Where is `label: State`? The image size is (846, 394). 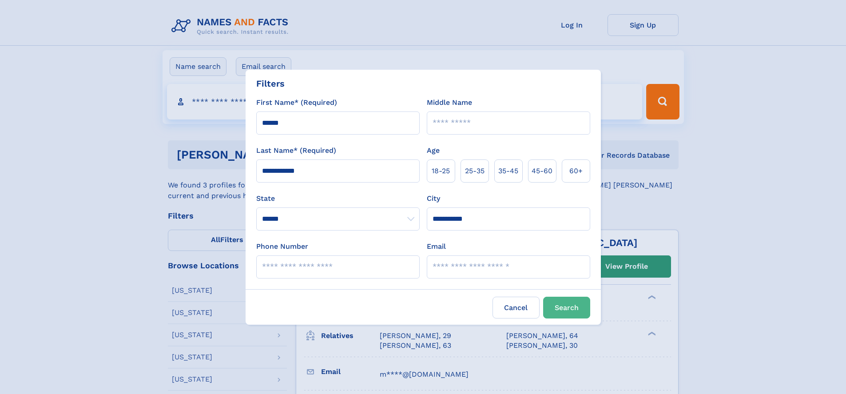 label: State is located at coordinates (338, 198).